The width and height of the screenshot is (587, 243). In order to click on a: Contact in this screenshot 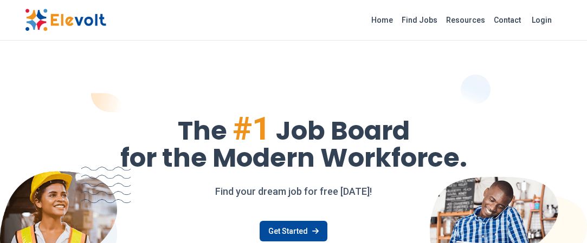, I will do `click(507, 20)`.